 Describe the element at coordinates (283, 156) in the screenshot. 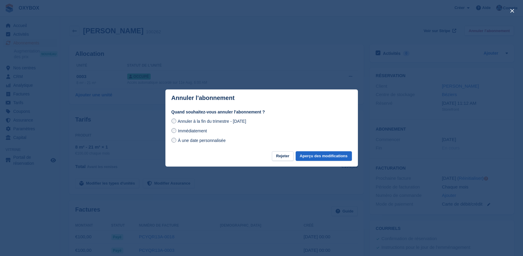

I see `button: Rejeter` at that location.